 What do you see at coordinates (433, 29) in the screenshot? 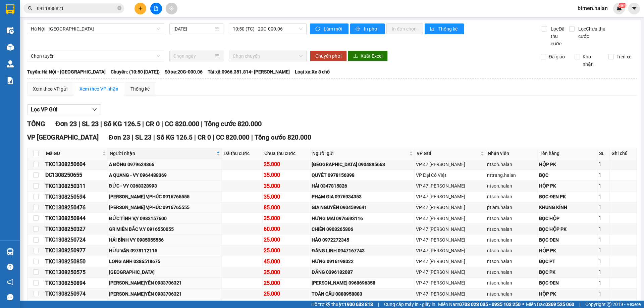
I see `span: bar-chart` at bounding box center [433, 29].